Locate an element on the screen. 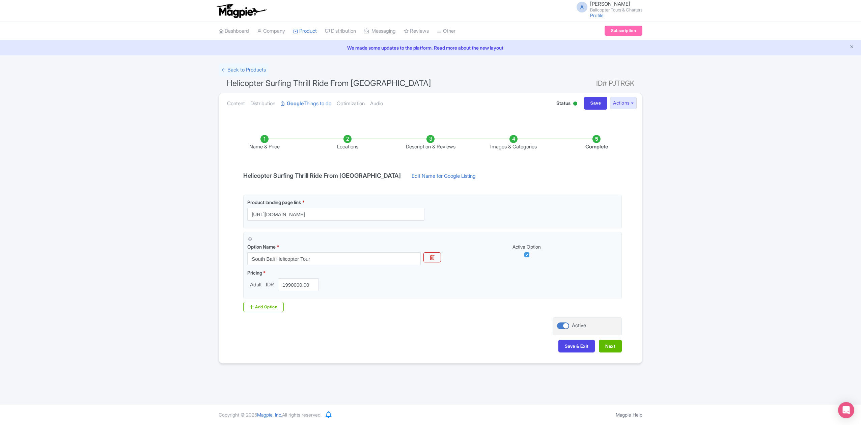  li: Name & Price is located at coordinates (265, 143).